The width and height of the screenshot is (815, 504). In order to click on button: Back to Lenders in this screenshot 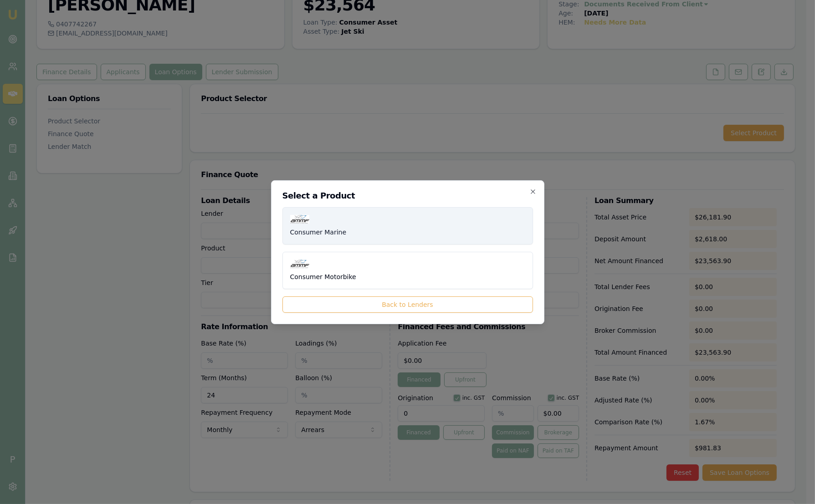, I will do `click(408, 305)`.